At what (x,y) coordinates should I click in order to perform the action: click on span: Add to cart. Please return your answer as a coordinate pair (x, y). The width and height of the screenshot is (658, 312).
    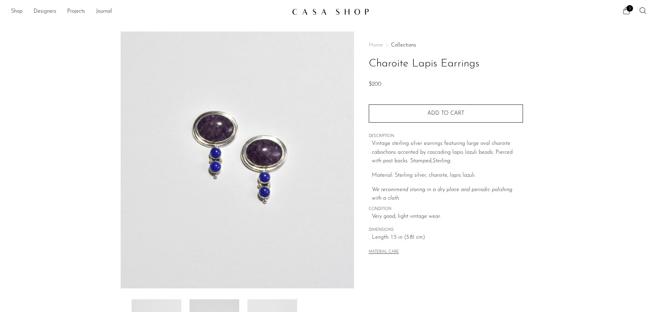
    Looking at the image, I should click on (446, 114).